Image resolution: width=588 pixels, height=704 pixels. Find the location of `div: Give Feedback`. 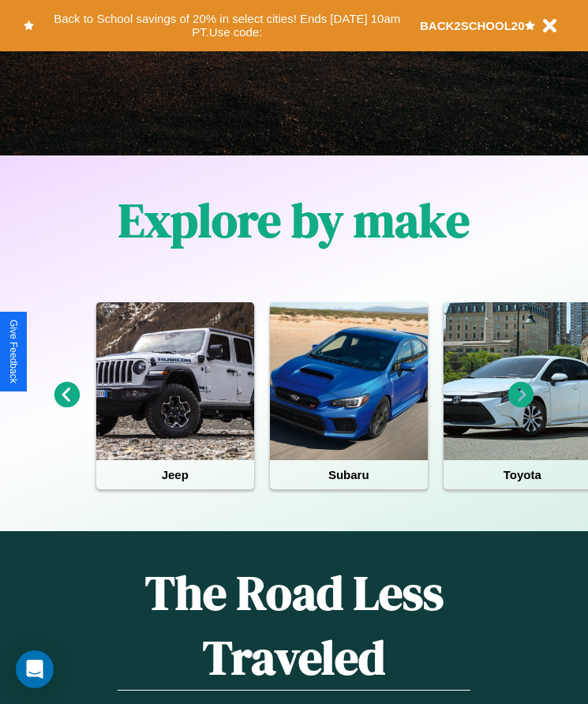

div: Give Feedback is located at coordinates (13, 351).